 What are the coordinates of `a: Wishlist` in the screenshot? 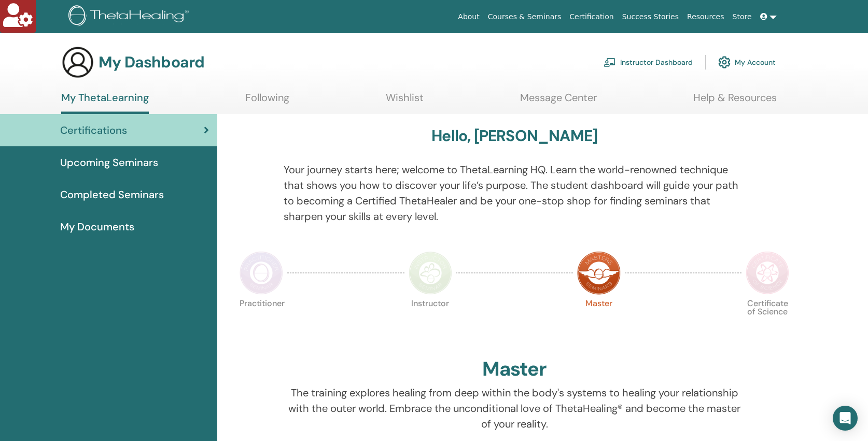 It's located at (404, 101).